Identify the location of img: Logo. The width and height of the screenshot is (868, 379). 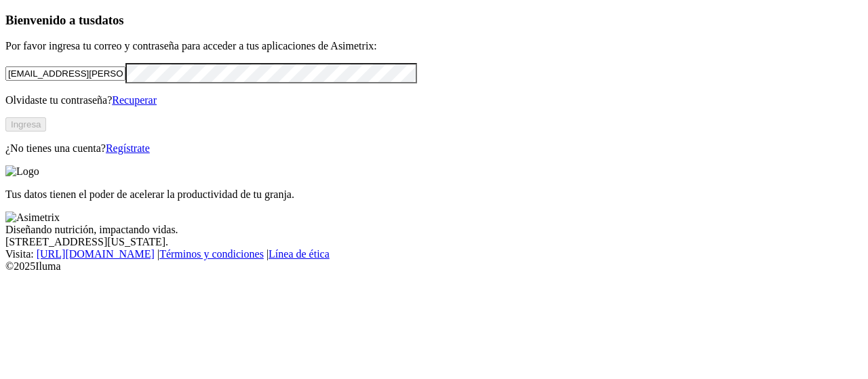
(23, 172).